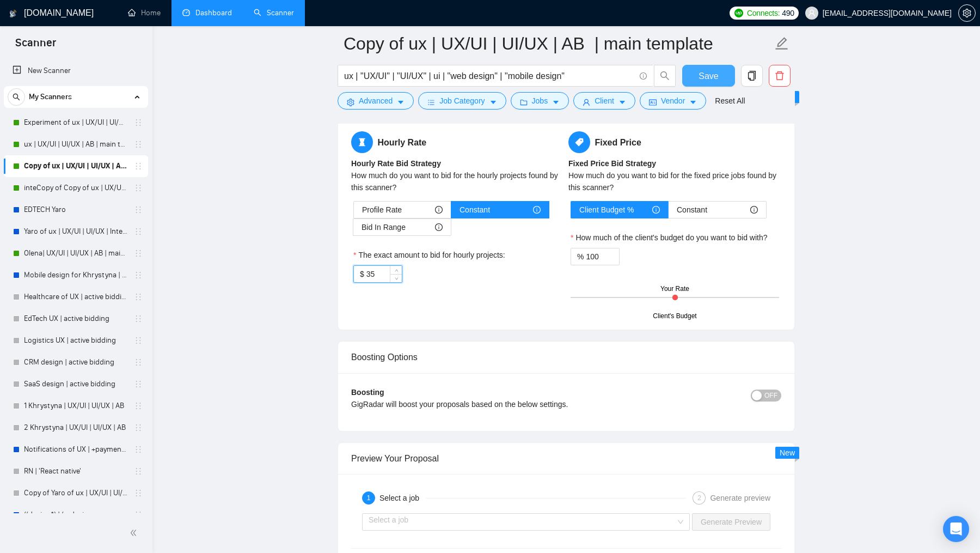 The height and width of the screenshot is (553, 980). Describe the element at coordinates (558, 43) in the screenshot. I see `input: Scanner name...` at that location.